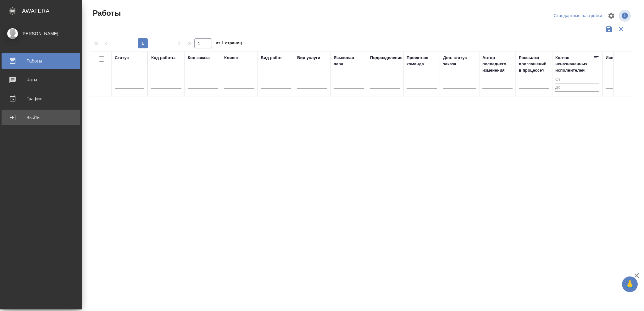 Image resolution: width=644 pixels, height=311 pixels. Describe the element at coordinates (231, 58) in the screenshot. I see `div: Клиент` at that location.